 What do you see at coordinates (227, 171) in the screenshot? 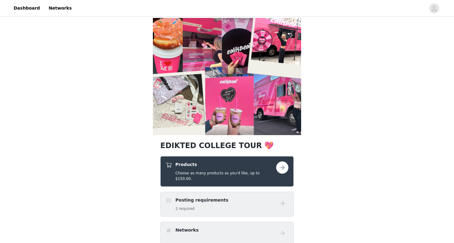
I see `div: Products` at bounding box center [227, 171].